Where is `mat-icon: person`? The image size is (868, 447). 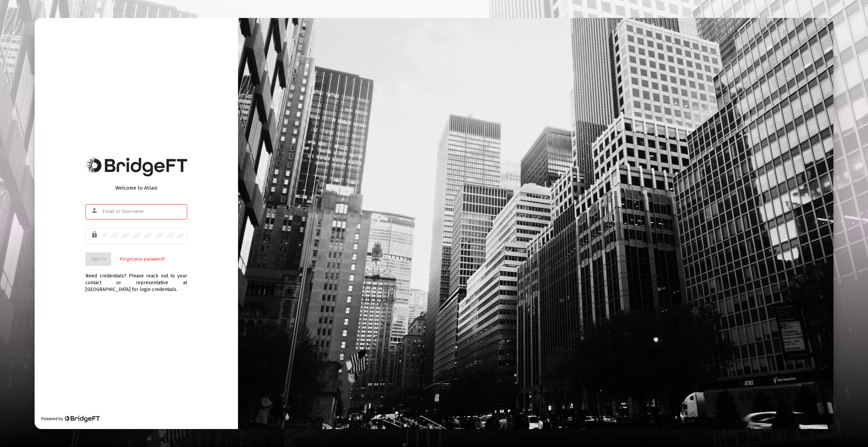 mat-icon: person is located at coordinates (95, 210).